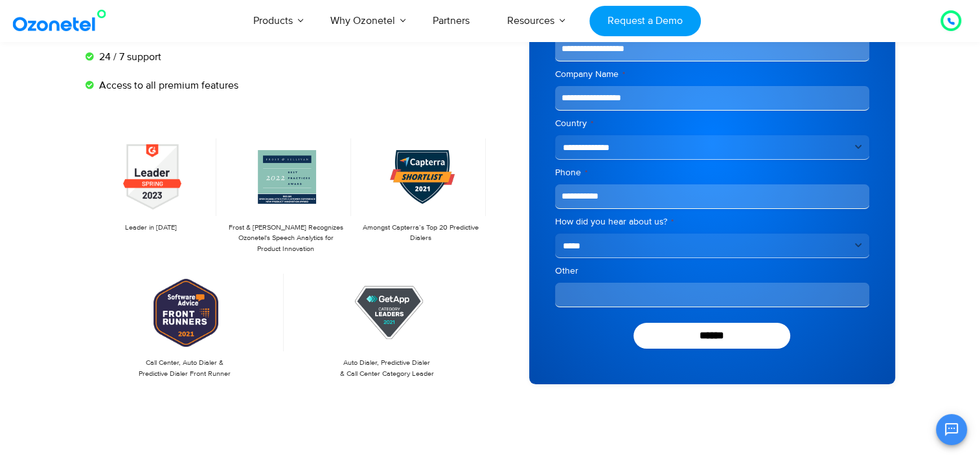  What do you see at coordinates (712, 271) in the screenshot?
I see `label: Other` at bounding box center [712, 271].